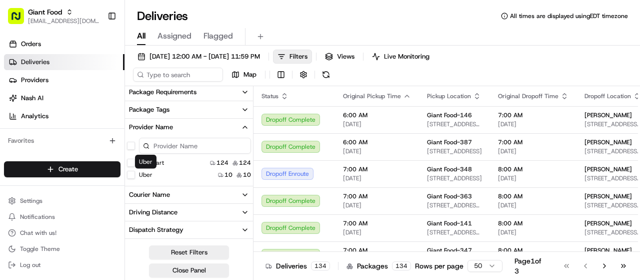 The width and height of the screenshot is (640, 280). What do you see at coordinates (151, 127) in the screenshot?
I see `div: Provider Name` at bounding box center [151, 127].